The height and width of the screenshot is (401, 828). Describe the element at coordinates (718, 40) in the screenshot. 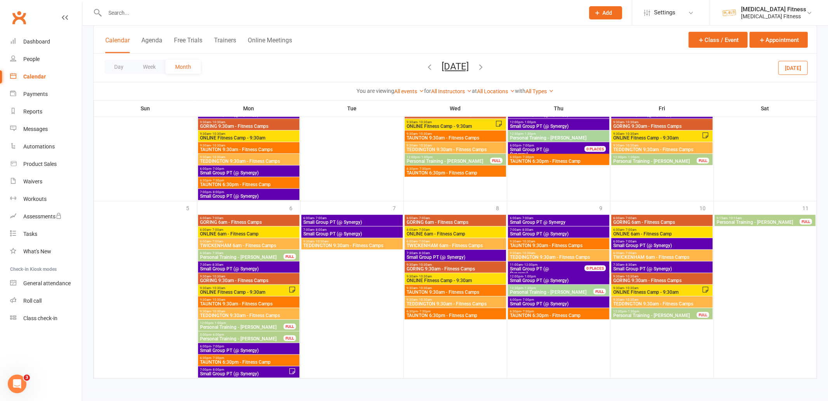

I see `button: Class / Event` at that location.